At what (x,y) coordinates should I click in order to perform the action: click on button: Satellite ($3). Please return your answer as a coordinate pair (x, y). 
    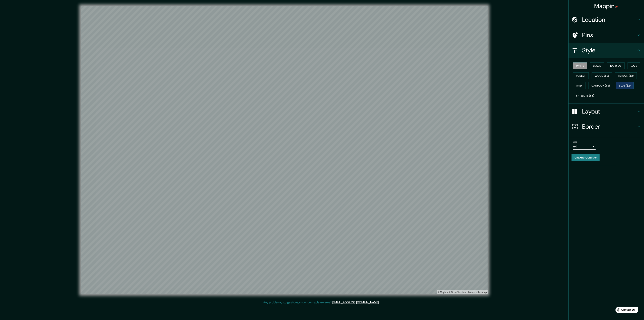
    Looking at the image, I should click on (585, 96).